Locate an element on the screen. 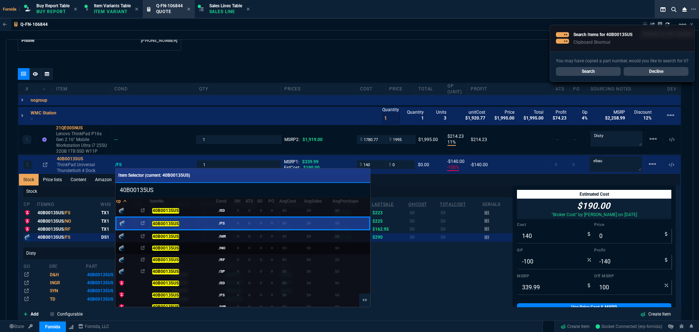 This screenshot has width=699, height=332. input: Search Variants... is located at coordinates (243, 190).